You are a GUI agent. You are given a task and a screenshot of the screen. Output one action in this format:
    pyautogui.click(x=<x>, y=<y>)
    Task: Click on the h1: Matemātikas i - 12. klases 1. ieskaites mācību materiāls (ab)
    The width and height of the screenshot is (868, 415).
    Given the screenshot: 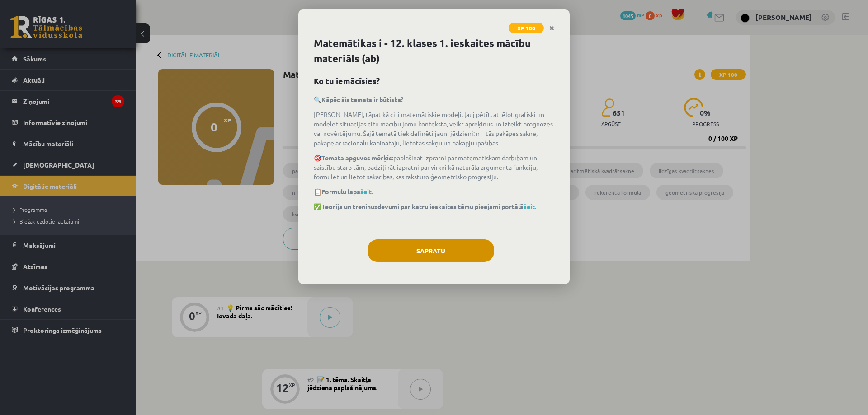 What is the action you would take?
    pyautogui.click(x=434, y=51)
    